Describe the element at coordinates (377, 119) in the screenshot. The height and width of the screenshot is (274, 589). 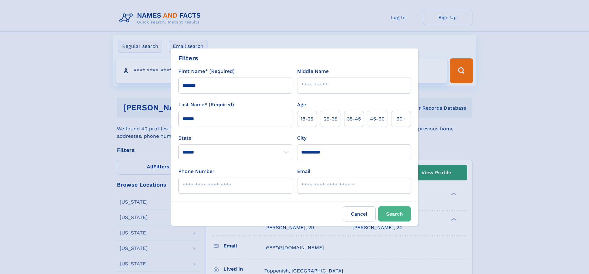
I see `span: 45‑60` at that location.